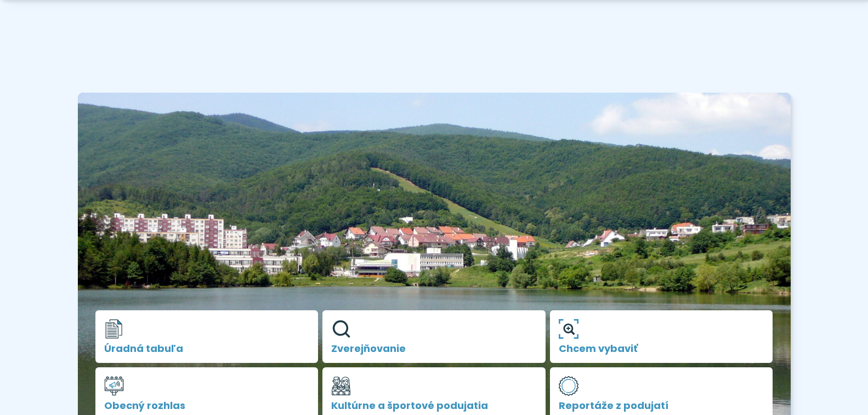 The image size is (868, 415). Describe the element at coordinates (207, 337) in the screenshot. I see `a: Úradná tabuľa` at that location.